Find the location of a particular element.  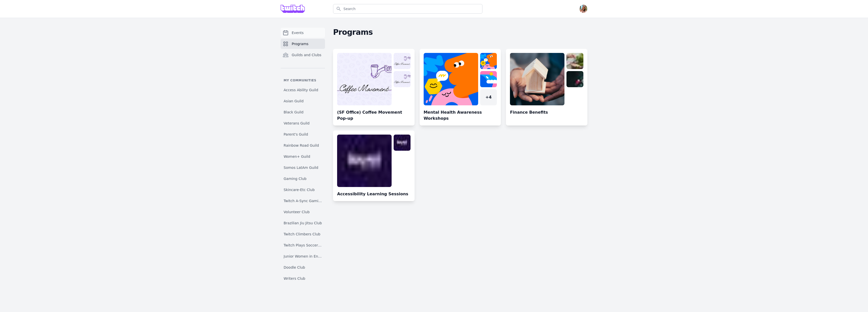

span: Parent's Guild is located at coordinates (295, 134).